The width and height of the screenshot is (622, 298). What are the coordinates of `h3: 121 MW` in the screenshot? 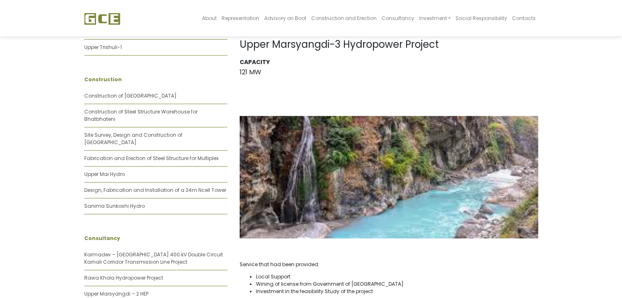 It's located at (389, 72).